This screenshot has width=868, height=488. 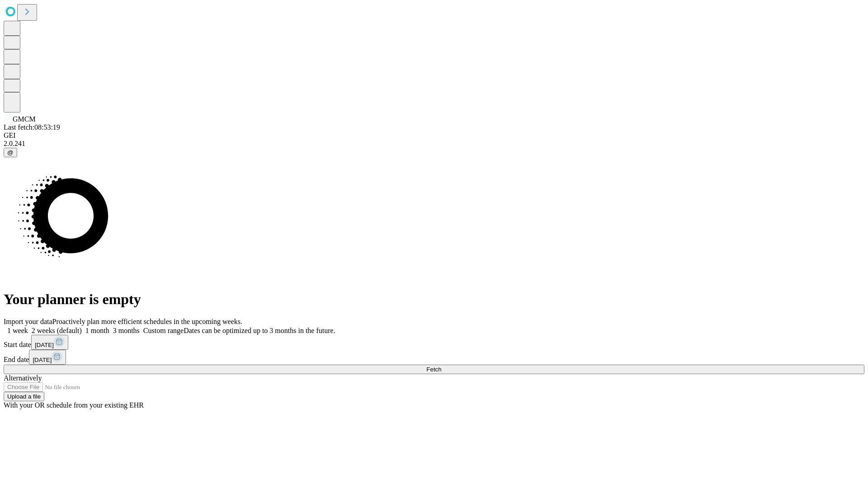 I want to click on span: Fetch, so click(x=434, y=369).